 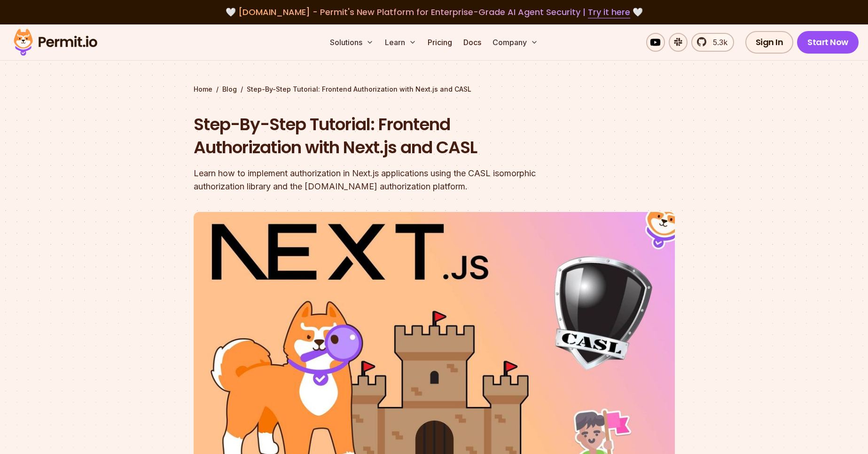 I want to click on a: Home, so click(x=203, y=89).